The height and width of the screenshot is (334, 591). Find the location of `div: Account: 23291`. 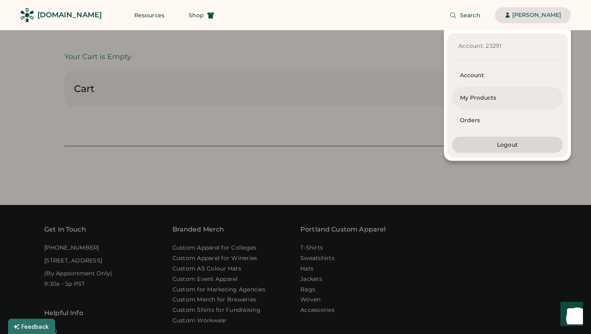

div: Account: 23291 is located at coordinates (507, 46).